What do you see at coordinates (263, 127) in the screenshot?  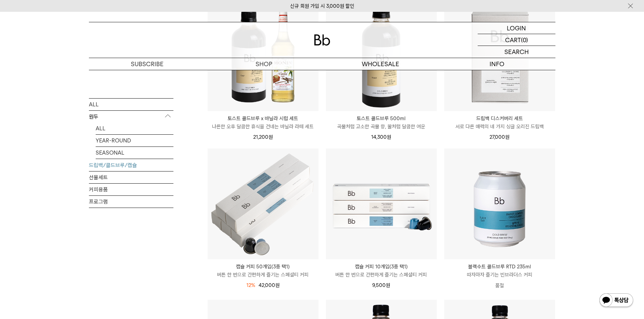 I see `p: 나른한 오후 달콤한 휴식을 건네는 바닐라 라떼 세트` at bounding box center [263, 127].